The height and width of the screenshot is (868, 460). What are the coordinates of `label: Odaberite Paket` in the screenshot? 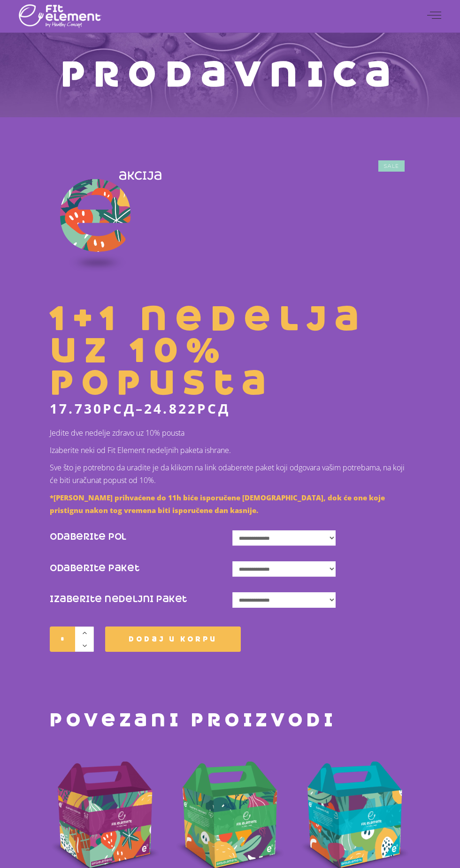 It's located at (141, 567).